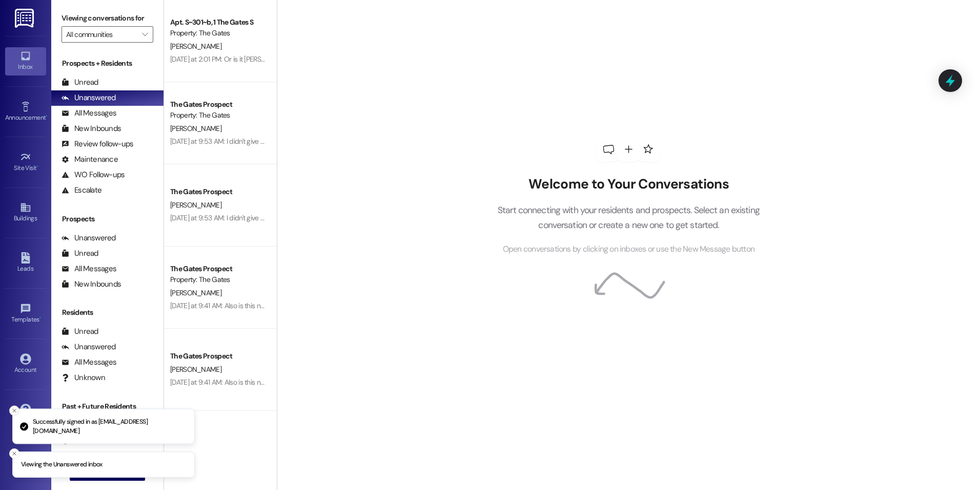 This screenshot has height=490, width=980. Describe the element at coordinates (26, 213) in the screenshot. I see `a: Buildings` at that location.